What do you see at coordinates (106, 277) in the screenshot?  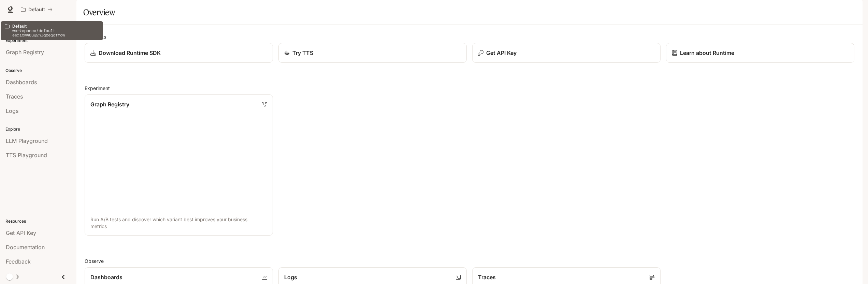 I see `p: Dashboards` at bounding box center [106, 277].